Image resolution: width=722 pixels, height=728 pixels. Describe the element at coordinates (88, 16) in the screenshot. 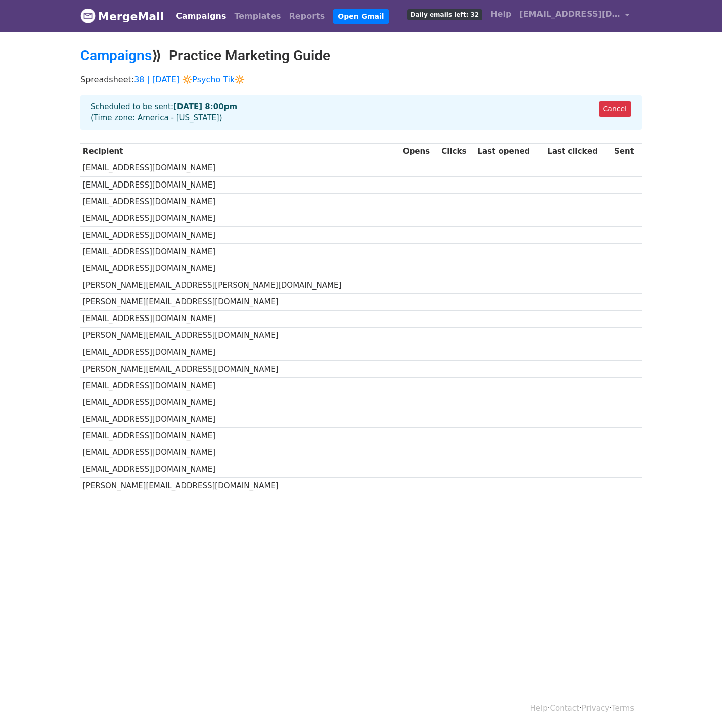

I see `img: MergeMail logo` at that location.